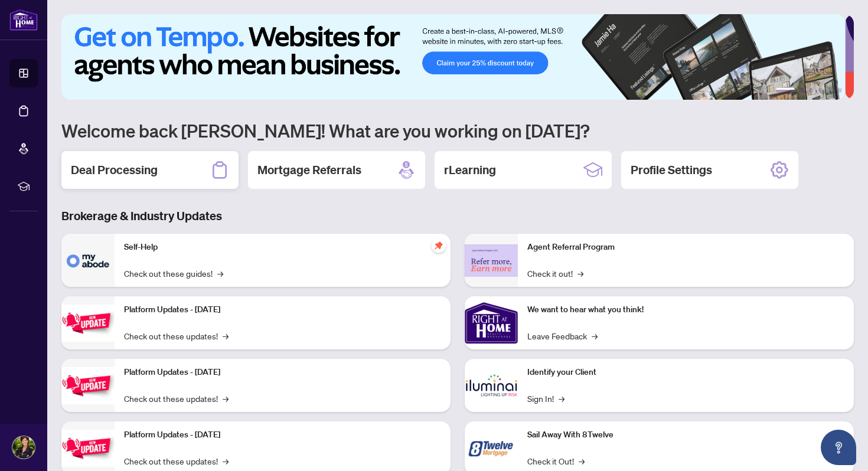  I want to click on a: Check out these guides!→, so click(173, 273).